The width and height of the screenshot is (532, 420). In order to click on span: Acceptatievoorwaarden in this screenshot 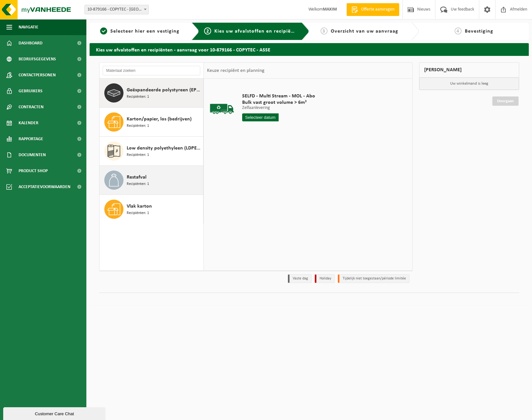, I will do `click(44, 187)`.